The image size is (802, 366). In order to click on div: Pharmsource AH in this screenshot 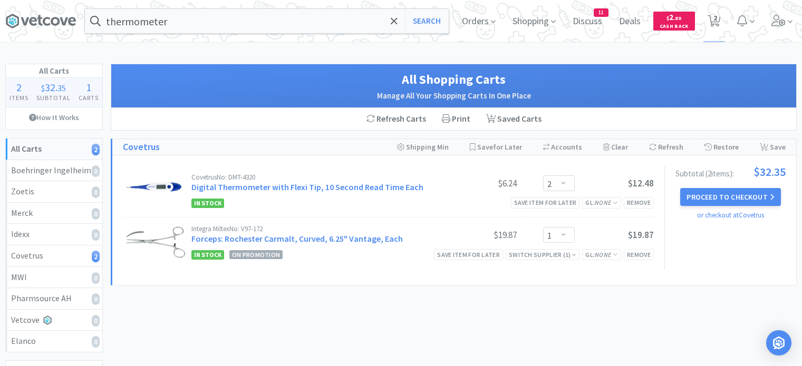, I will do `click(54, 299)`.